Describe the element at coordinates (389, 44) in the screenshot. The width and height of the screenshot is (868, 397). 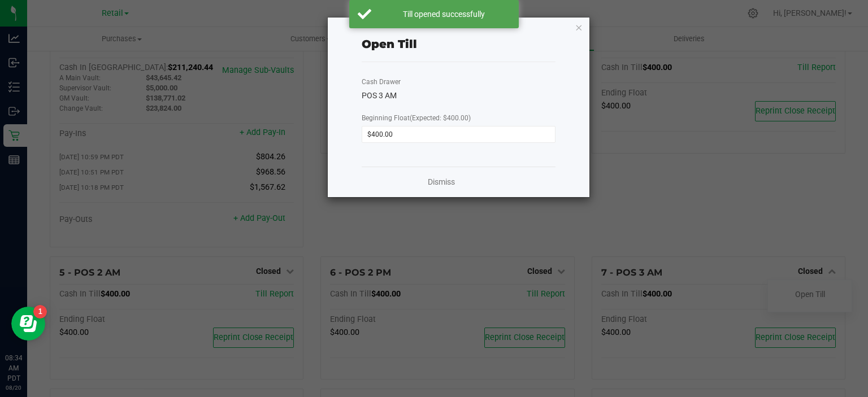
I see `div: Open Till` at that location.